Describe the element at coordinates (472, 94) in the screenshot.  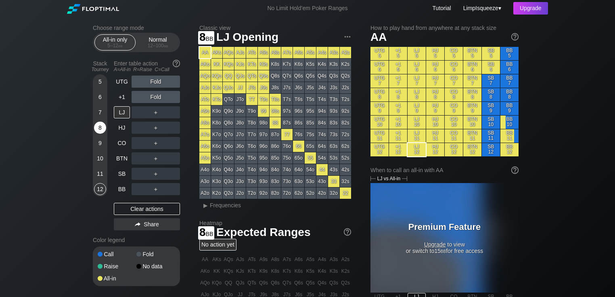
I see `div: BTN 8` at that location.